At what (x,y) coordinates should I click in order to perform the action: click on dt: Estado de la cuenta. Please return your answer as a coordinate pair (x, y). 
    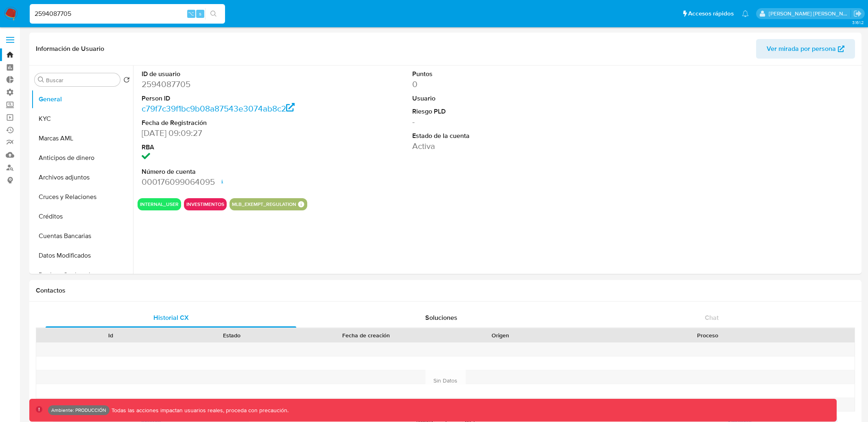
    Looking at the image, I should click on (498, 136).